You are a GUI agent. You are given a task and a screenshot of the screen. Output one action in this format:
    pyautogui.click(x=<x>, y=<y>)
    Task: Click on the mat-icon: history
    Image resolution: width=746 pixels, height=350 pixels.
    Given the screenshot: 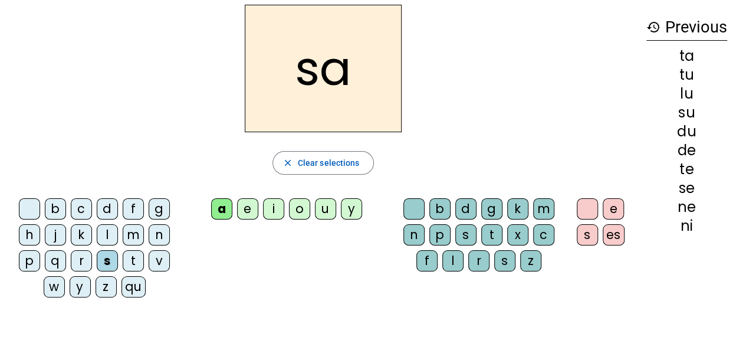 What is the action you would take?
    pyautogui.click(x=654, y=27)
    